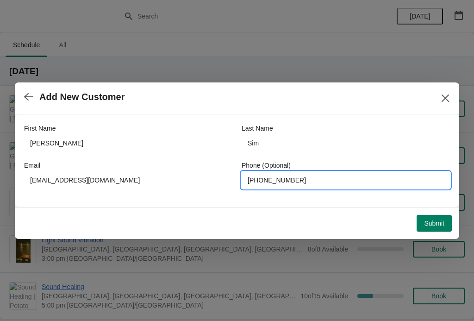  Describe the element at coordinates (266, 165) in the screenshot. I see `label: Phone (Optional)` at that location.